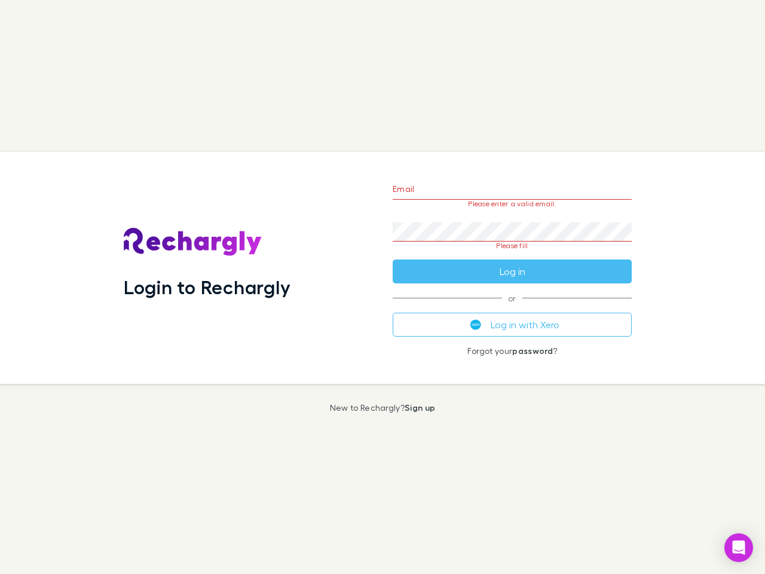 Image resolution: width=765 pixels, height=574 pixels. I want to click on div: Open Intercom Messenger, so click(739, 547).